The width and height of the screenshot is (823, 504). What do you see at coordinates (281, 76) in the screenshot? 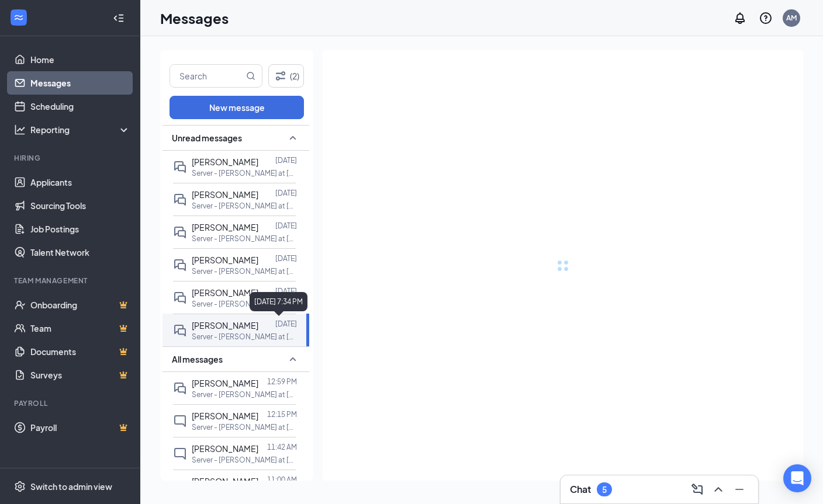
I see `svg: Filter` at bounding box center [281, 76].